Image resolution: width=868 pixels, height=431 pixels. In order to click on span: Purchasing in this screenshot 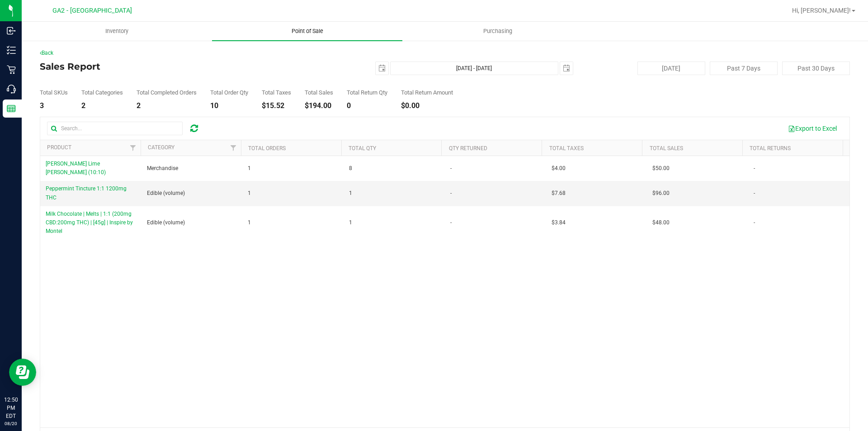, I will do `click(498, 31)`.